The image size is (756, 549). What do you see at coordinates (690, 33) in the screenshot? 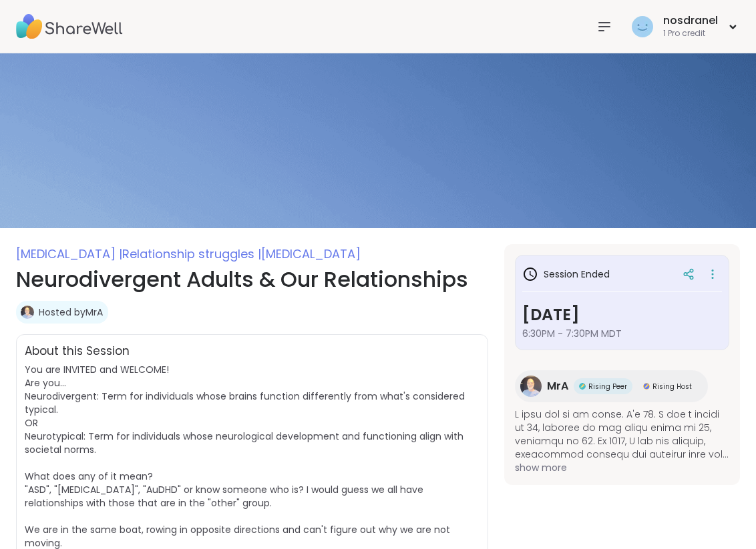
I see `div: 1 Pro credit` at bounding box center [690, 33].